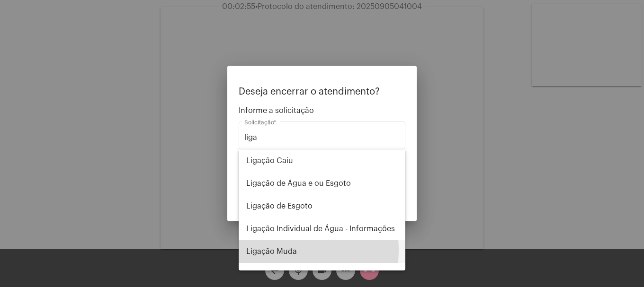 This screenshot has width=644, height=287. I want to click on span: Ligação de Esgoto, so click(322, 206).